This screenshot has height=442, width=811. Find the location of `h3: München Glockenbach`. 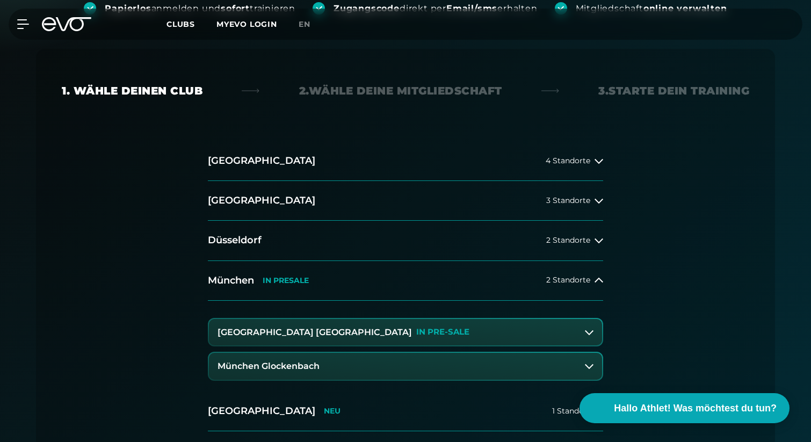

h3: München Glockenbach is located at coordinates (269, 366).